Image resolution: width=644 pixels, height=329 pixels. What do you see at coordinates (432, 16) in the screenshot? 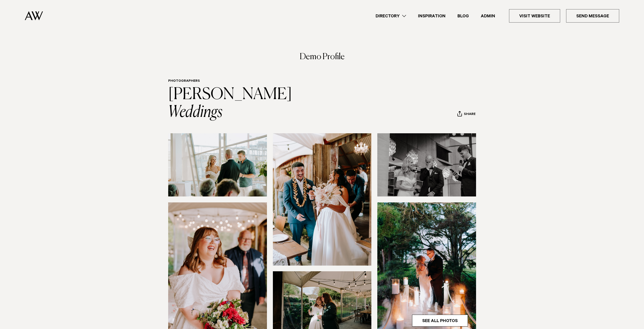
I see `a: Inspiration` at bounding box center [432, 16].